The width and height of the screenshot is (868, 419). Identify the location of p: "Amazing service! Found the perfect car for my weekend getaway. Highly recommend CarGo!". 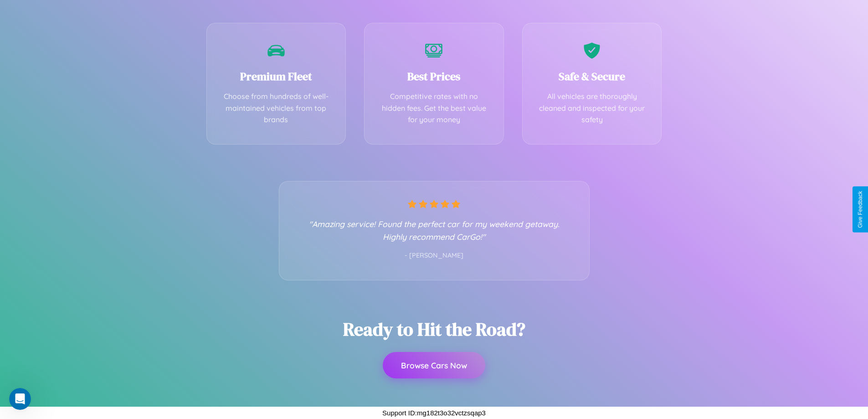
(434, 230).